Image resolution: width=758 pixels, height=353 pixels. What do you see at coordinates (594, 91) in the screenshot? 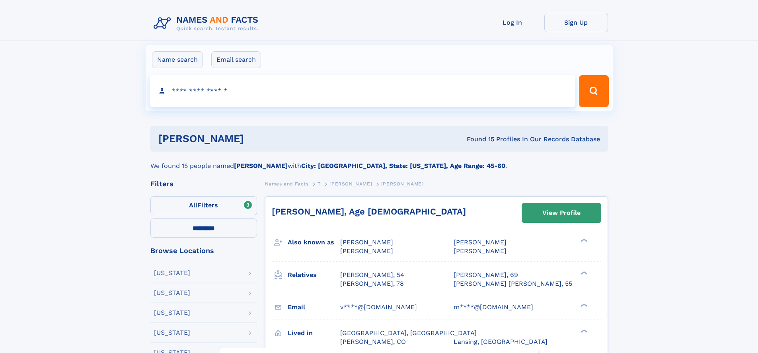
I see `button: Search Button` at bounding box center [594, 91].